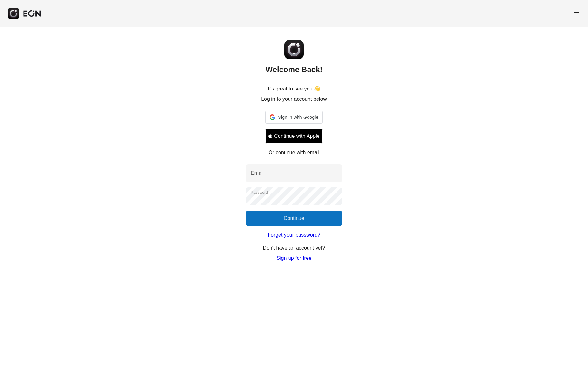 This screenshot has height=377, width=588. I want to click on button: Signin with apple ID, so click(294, 136).